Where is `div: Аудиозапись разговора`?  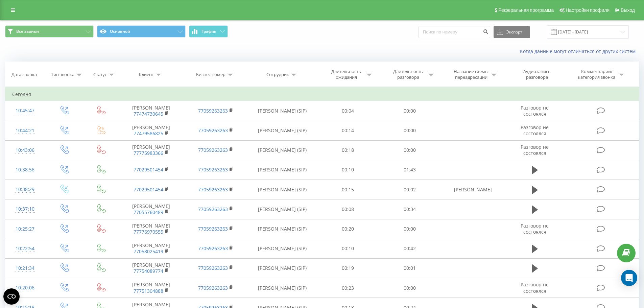
div: Аудиозапись разговора is located at coordinates (537, 74).